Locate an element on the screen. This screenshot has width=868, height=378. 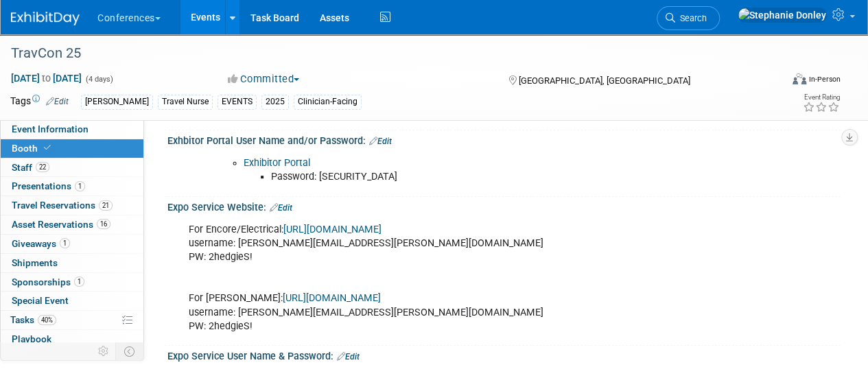
a: Exhibitor Portal is located at coordinates (277, 162).